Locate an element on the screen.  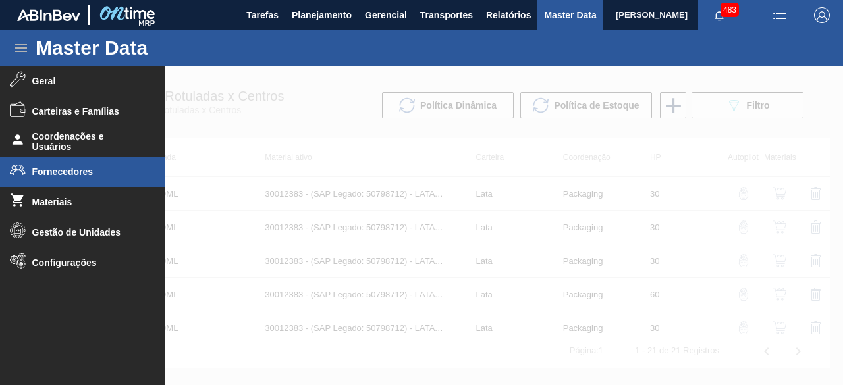
span: Gerencial is located at coordinates (386, 15).